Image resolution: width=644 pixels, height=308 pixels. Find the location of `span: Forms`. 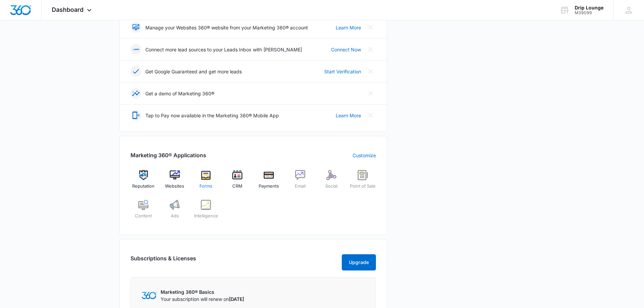

span: Forms is located at coordinates (206, 186).